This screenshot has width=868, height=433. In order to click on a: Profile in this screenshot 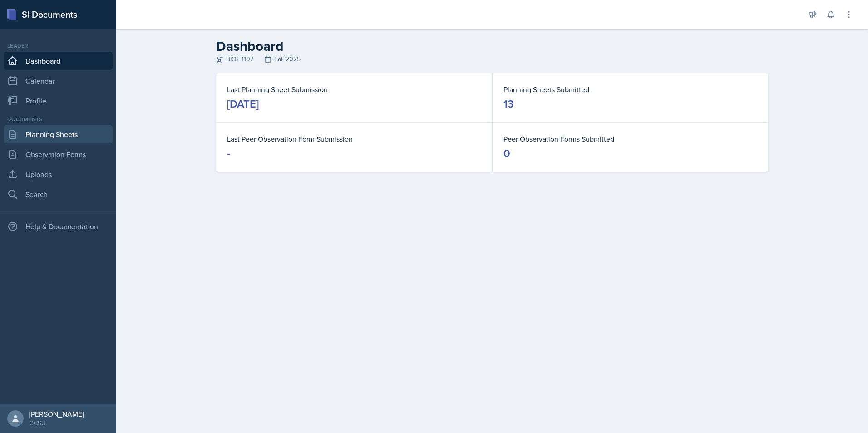, I will do `click(58, 101)`.